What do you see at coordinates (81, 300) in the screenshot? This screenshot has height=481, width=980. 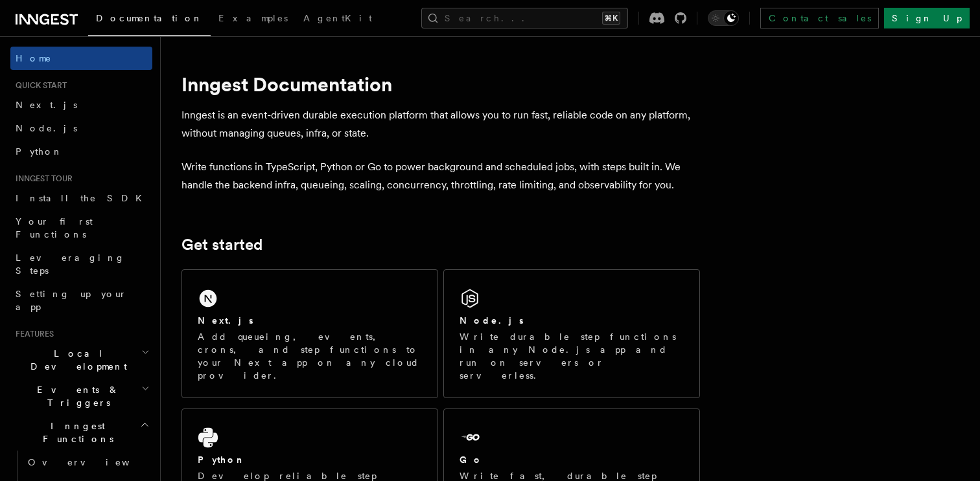 I see `a: Setting up your app` at bounding box center [81, 300].